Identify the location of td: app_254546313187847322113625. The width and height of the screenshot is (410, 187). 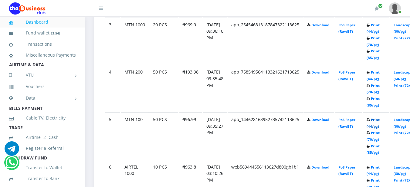
(265, 41).